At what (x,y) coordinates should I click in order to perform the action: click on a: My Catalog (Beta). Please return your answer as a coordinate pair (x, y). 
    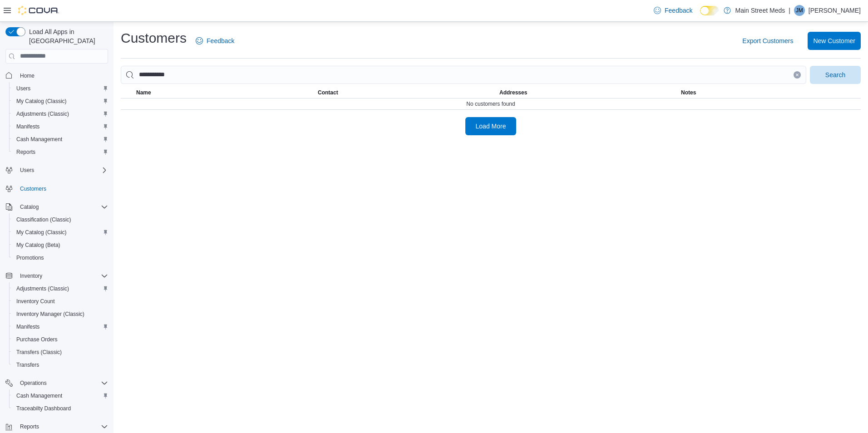
    Looking at the image, I should click on (38, 245).